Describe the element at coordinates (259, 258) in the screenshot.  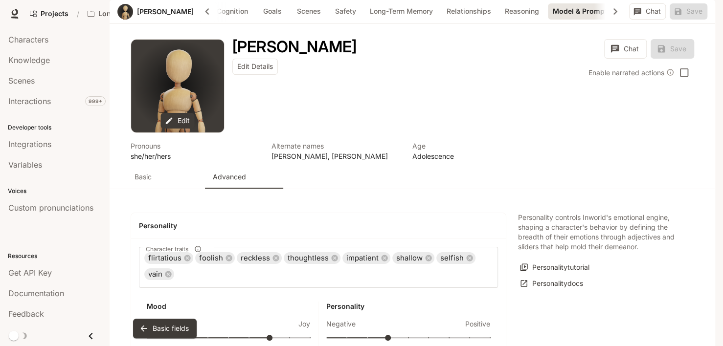
I see `div: reckless` at that location.